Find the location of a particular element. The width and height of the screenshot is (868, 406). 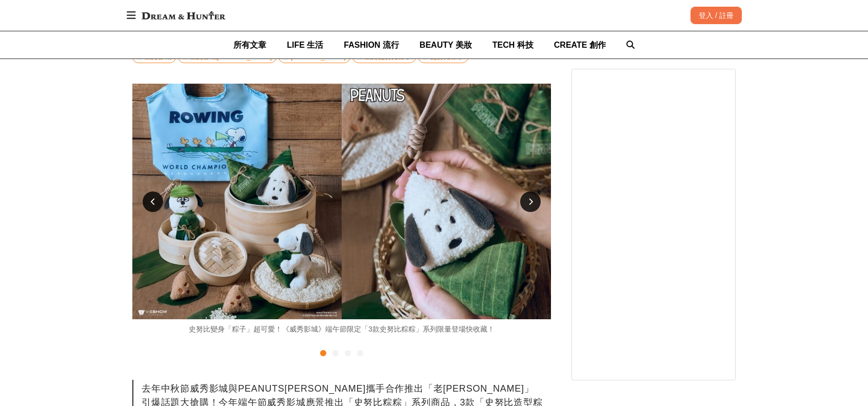

img: Dream & Hunter is located at coordinates (183, 15).